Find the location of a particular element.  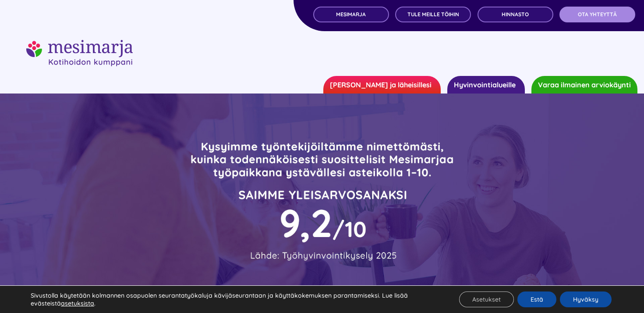

img: Mesimarjasi Kotihoidon kumppani is located at coordinates (79, 53).